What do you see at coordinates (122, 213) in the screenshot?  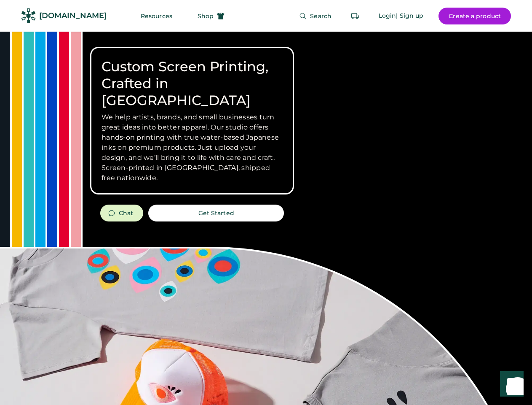 I see `button: Chat` at bounding box center [122, 213].